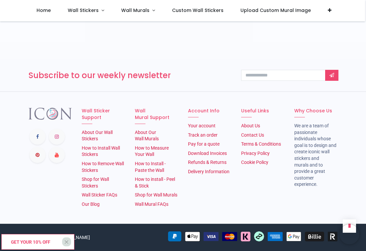 This screenshot has height=251, width=366. What do you see at coordinates (207, 162) in the screenshot?
I see `a: Refunds & Returns` at bounding box center [207, 162].